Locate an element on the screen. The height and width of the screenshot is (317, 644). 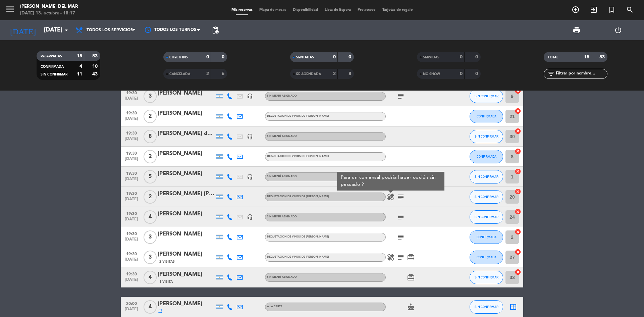
i: healing is located at coordinates (390, 197).